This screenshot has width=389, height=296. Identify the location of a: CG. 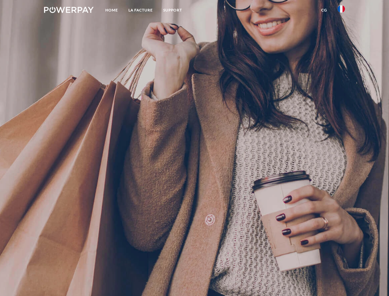
(324, 10).